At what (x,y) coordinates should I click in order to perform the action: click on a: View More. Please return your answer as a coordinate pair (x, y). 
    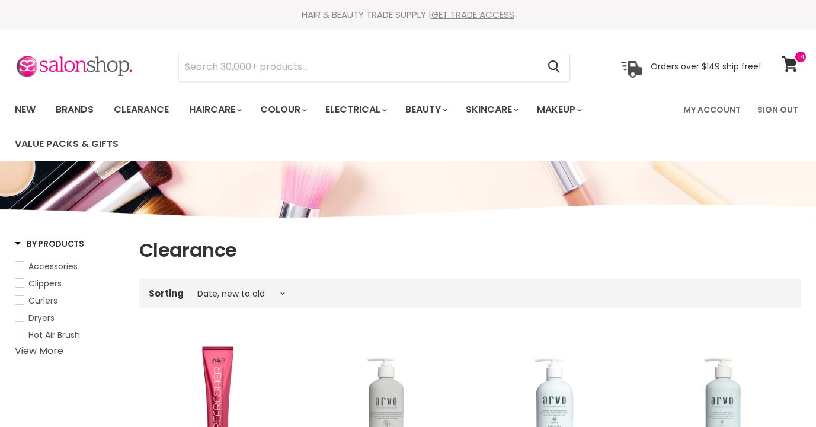
    Looking at the image, I should click on (39, 350).